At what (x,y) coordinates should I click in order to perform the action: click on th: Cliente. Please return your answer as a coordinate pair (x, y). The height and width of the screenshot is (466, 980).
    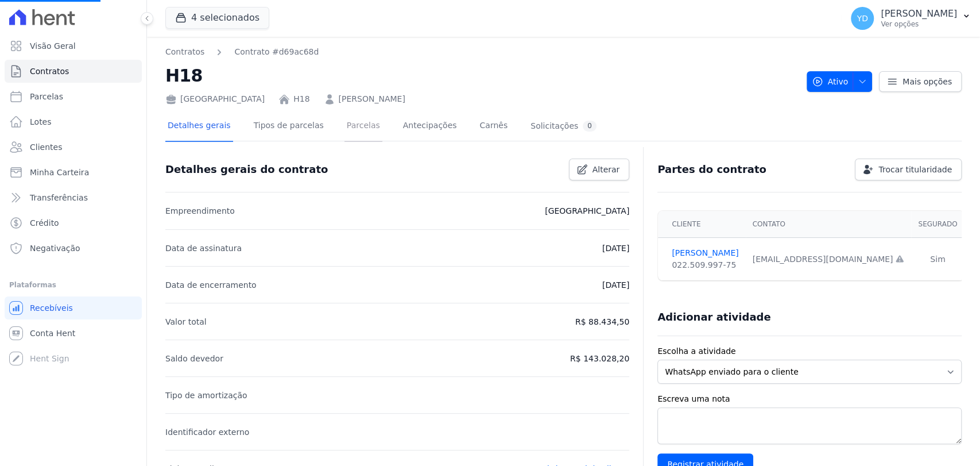
    Looking at the image, I should click on (701, 224).